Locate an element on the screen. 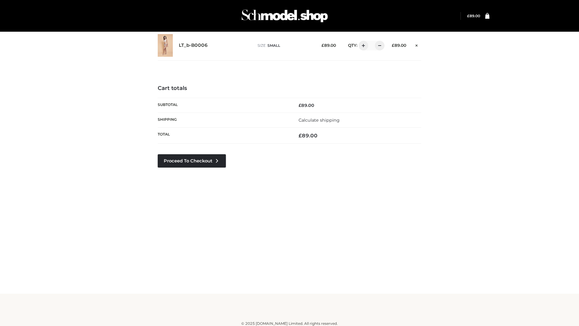 The width and height of the screenshot is (579, 326). a: Remove this item is located at coordinates (417, 45).